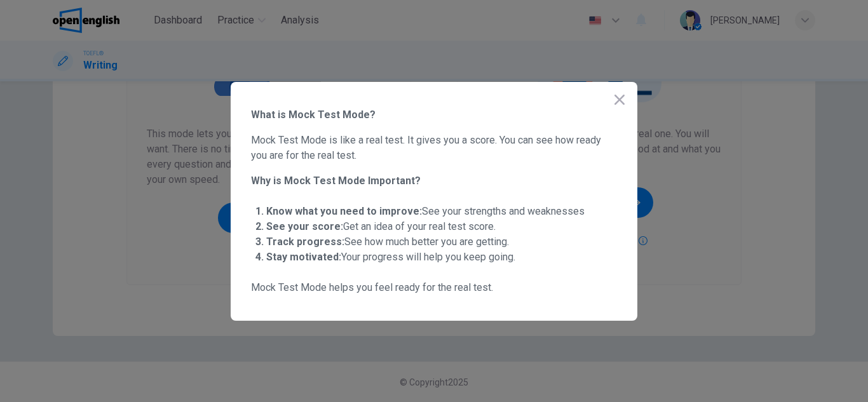 Image resolution: width=868 pixels, height=402 pixels. I want to click on span: See your strengths and weaknesses, so click(425, 211).